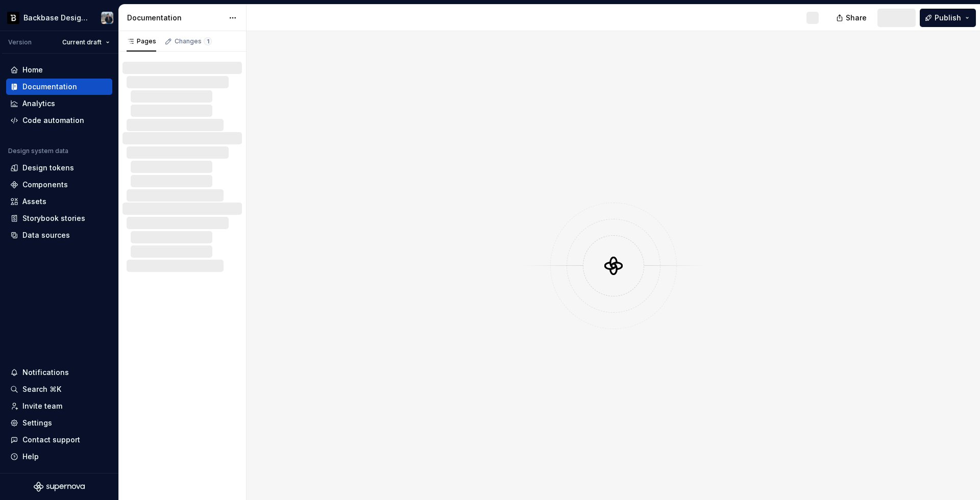 The height and width of the screenshot is (500, 980). Describe the element at coordinates (59, 235) in the screenshot. I see `a: Data sources` at that location.